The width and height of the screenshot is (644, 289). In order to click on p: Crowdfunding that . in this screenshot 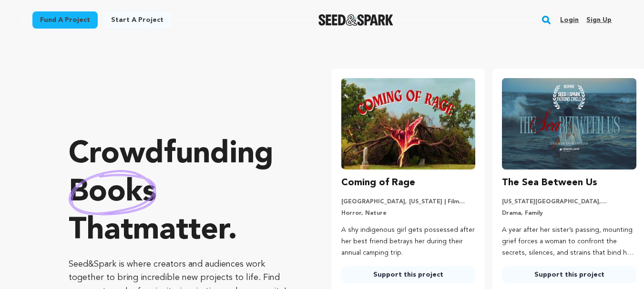, I will do `click(181, 193)`.